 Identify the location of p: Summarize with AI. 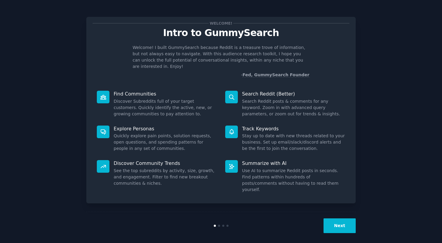
(293, 163).